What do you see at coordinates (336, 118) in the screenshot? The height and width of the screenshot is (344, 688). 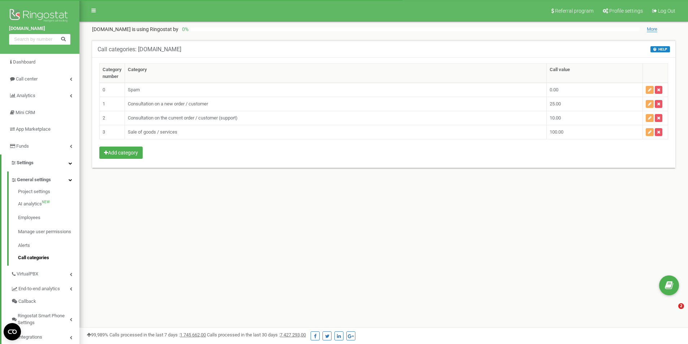 I see `td: Consultation on the current order / customer (support)` at bounding box center [336, 118].